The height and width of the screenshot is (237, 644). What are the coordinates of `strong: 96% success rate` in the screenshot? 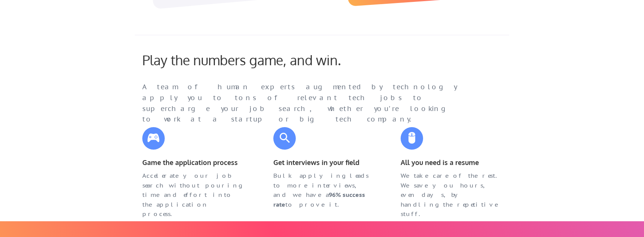 It's located at (320, 199).